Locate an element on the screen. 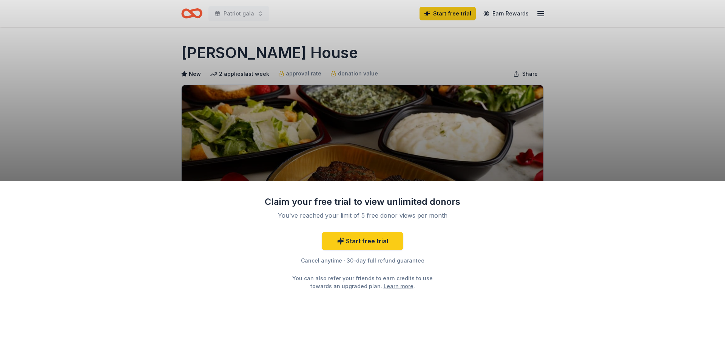  div: Claim your free trial to view unlimited donors is located at coordinates (363, 202).